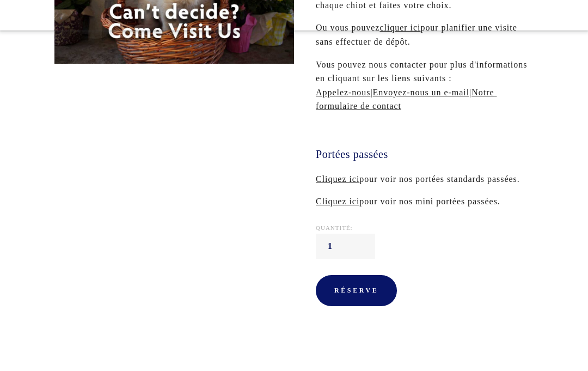 The width and height of the screenshot is (588, 371). I want to click on input: Quantité, so click(345, 246).